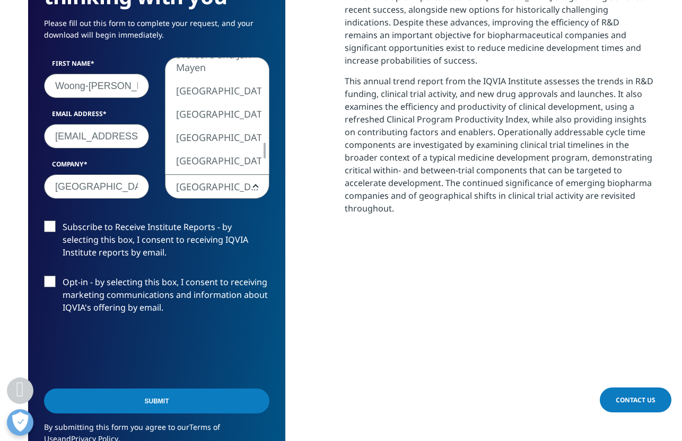 The height and width of the screenshot is (441, 682). What do you see at coordinates (499, 149) in the screenshot?
I see `p: This annual trend report from the IQVIA Institute assesses the trends in R&D funding, clinical tr...` at bounding box center [499, 149].